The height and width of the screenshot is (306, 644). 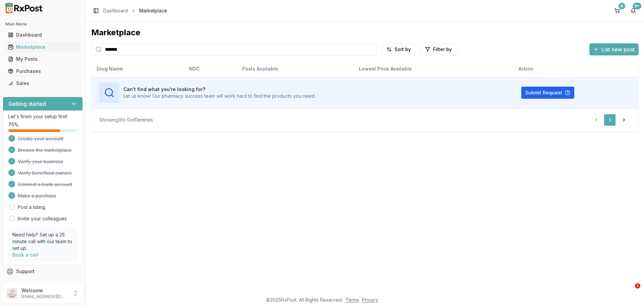 I want to click on button: Purchases, so click(x=43, y=71).